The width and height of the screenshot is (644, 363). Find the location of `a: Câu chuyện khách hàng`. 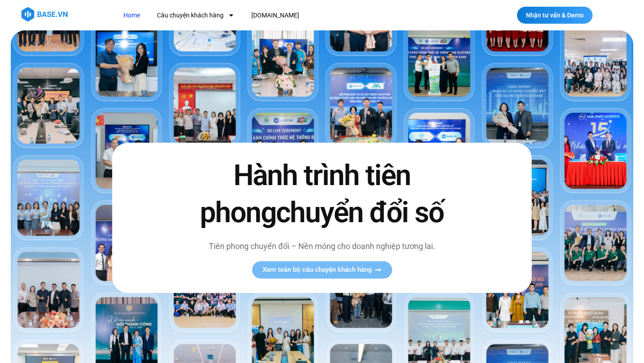

a: Câu chuyện khách hàng is located at coordinates (195, 15).